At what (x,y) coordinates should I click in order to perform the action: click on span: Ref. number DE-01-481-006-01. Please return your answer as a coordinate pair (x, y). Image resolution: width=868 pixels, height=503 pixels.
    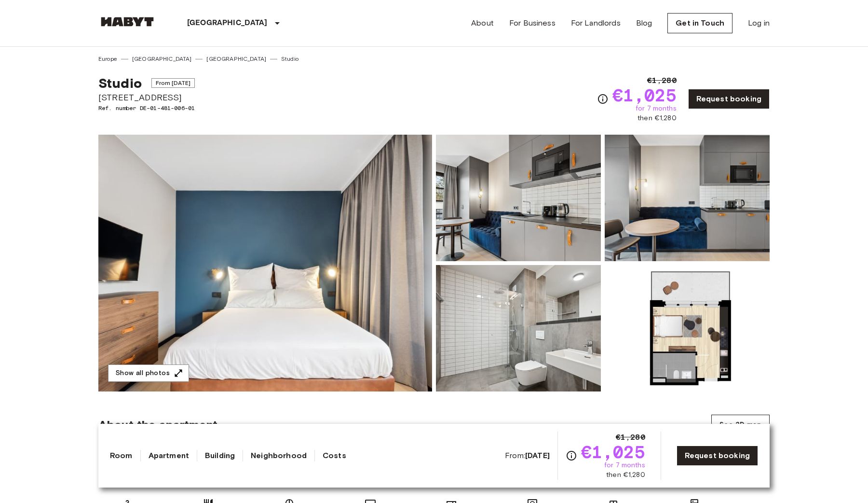
    Looking at the image, I should click on (147, 108).